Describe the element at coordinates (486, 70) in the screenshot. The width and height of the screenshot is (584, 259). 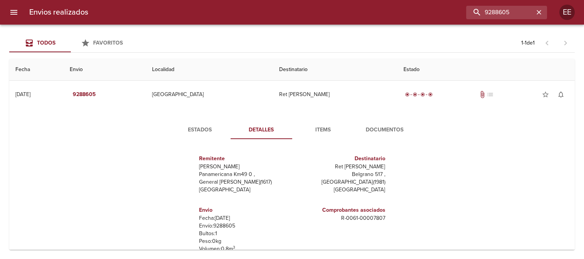
I see `th: Estado` at that location.